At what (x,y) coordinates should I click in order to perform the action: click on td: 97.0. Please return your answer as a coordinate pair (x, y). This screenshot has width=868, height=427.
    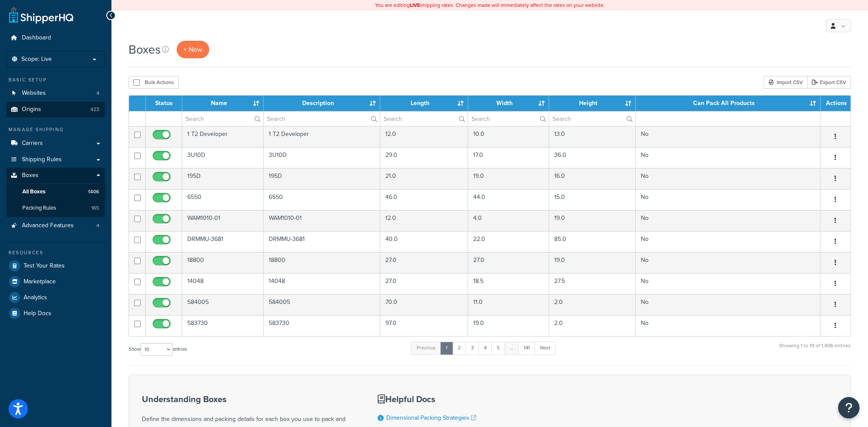
    Looking at the image, I should click on (424, 325).